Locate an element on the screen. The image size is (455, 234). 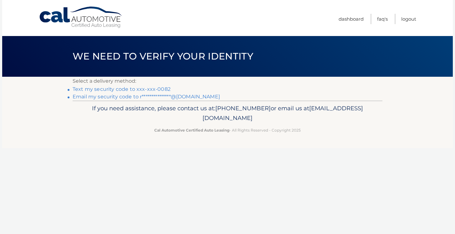
strong: Cal Automotive Certified Auto Leasing is located at coordinates (192, 130).